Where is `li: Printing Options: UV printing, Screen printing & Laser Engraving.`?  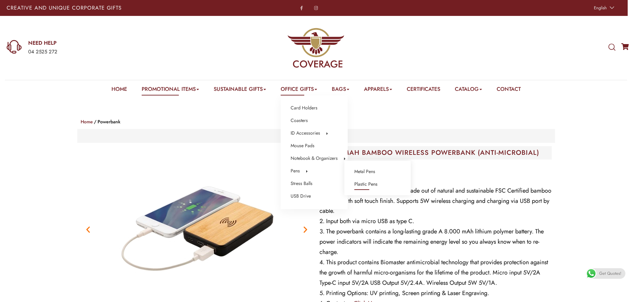 li: Printing Options: UV printing, Screen printing & Laser Engraving. is located at coordinates (436, 293).